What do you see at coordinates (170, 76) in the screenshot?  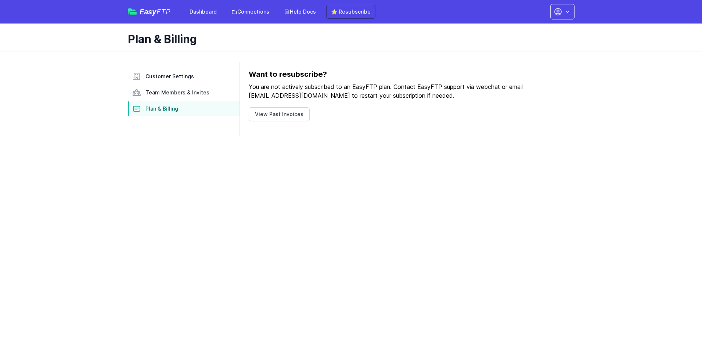 I see `span: Customer Settings` at bounding box center [170, 76].